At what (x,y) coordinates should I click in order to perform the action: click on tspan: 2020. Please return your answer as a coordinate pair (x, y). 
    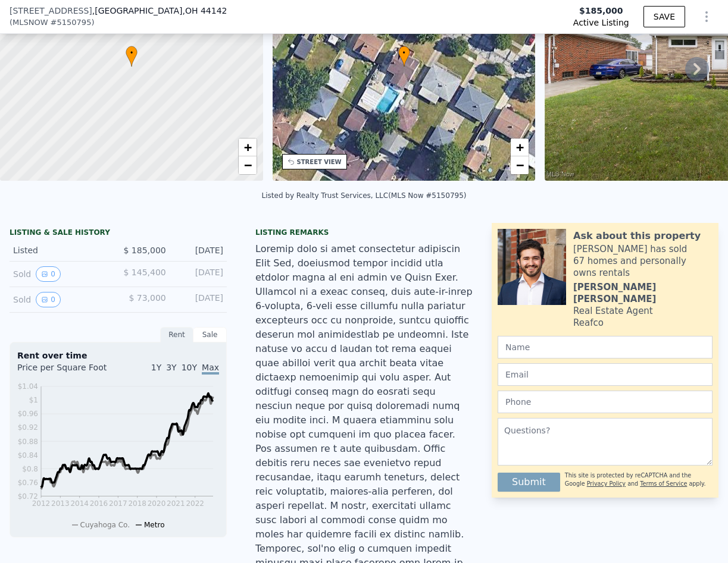
    Looking at the image, I should click on (156, 504).